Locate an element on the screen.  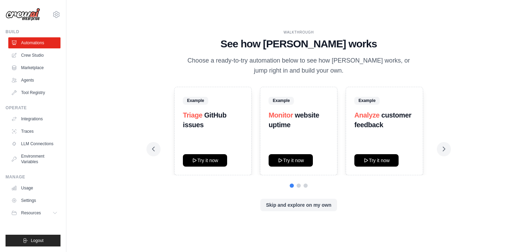
img: Logo is located at coordinates (23, 15).